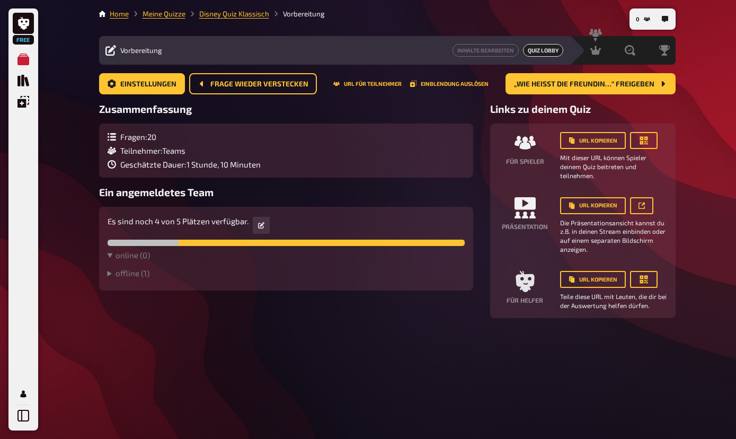 Image resolution: width=736 pixels, height=439 pixels. I want to click on small: Teile diese URL mit Leuten, die dir bei der Auswertung helfen dürfen., so click(614, 301).